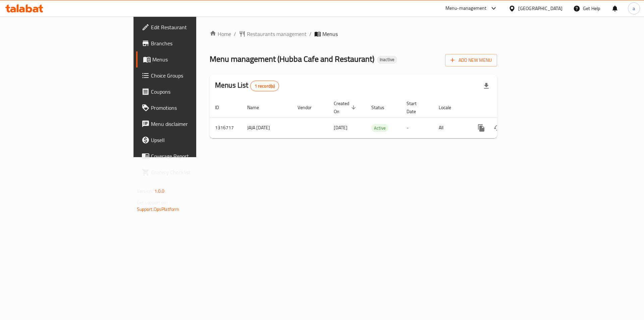 The width and height of the screenshot is (644, 320). I want to click on span: Status, so click(382, 107).